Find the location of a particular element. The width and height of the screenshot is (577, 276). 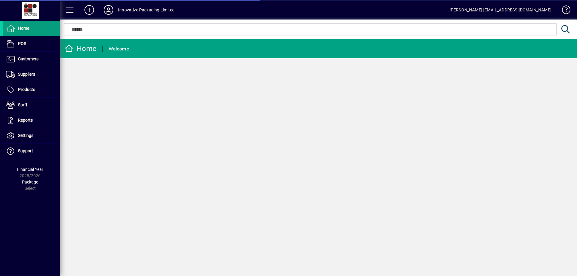

div: Welcome is located at coordinates (119, 49).